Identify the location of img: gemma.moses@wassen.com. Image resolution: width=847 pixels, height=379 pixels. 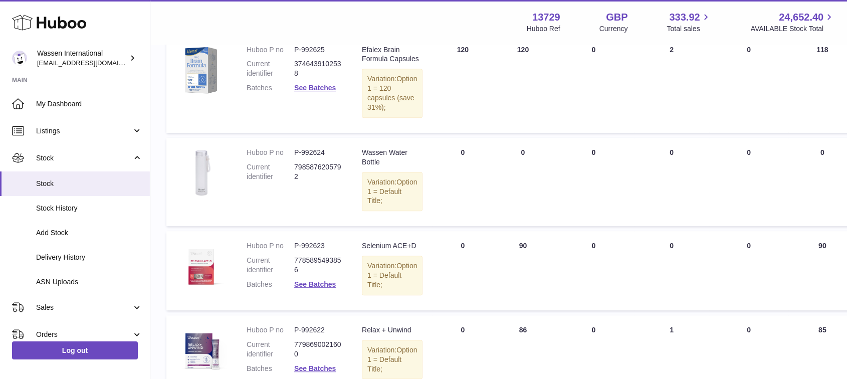
(20, 58).